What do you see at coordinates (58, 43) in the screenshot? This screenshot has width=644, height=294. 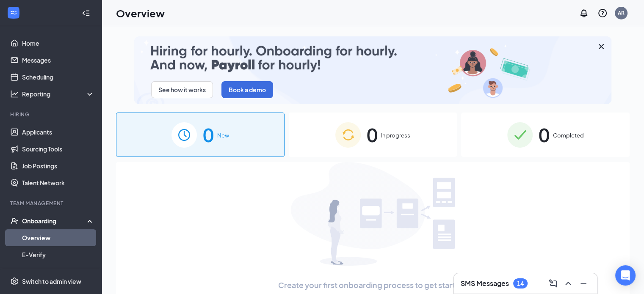 I see `a: Home` at bounding box center [58, 43].